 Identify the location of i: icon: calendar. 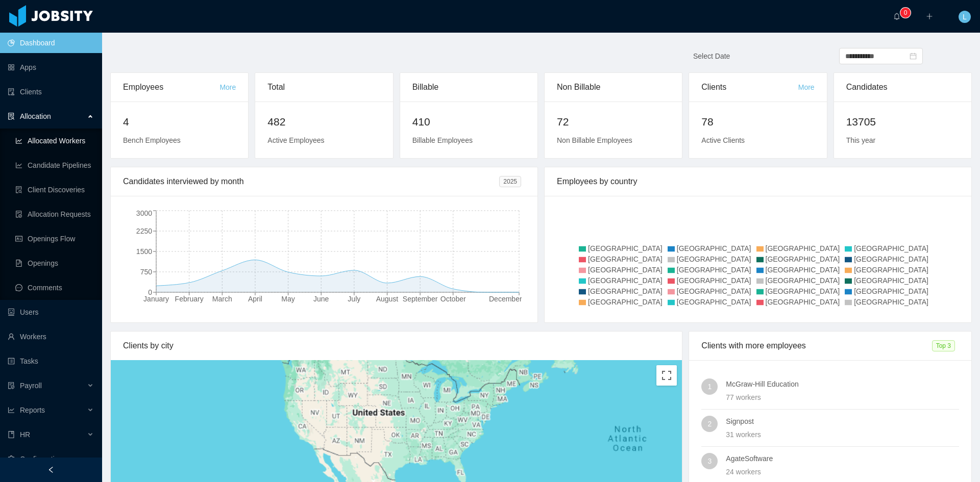
(913, 56).